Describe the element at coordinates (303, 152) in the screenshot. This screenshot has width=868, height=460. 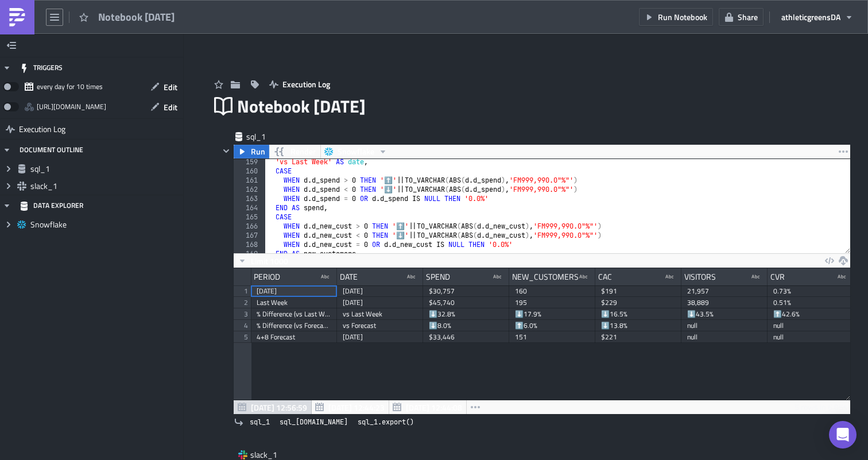
I see `span: Render` at that location.